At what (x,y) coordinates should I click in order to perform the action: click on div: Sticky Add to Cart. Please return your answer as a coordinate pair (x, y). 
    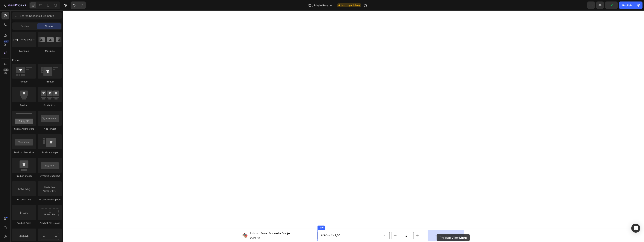
    Looking at the image, I should click on (24, 129).